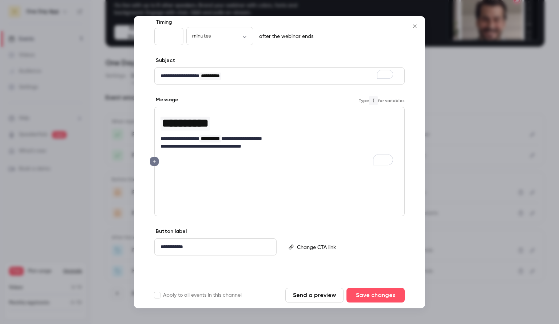  I want to click on button: Save changes, so click(376, 295).